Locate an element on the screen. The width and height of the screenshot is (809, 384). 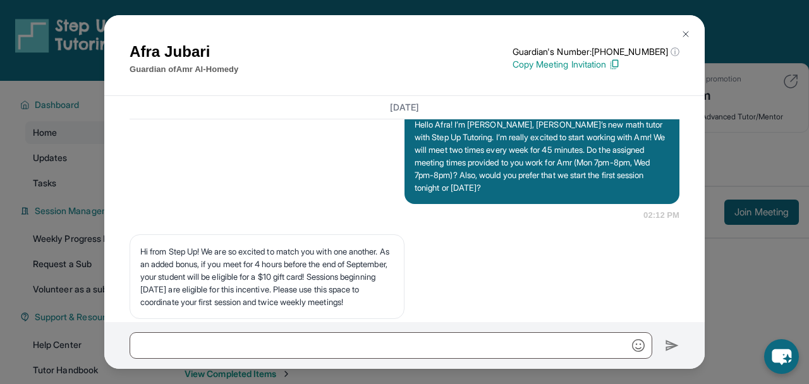
img: Copy Icon is located at coordinates (614, 64).